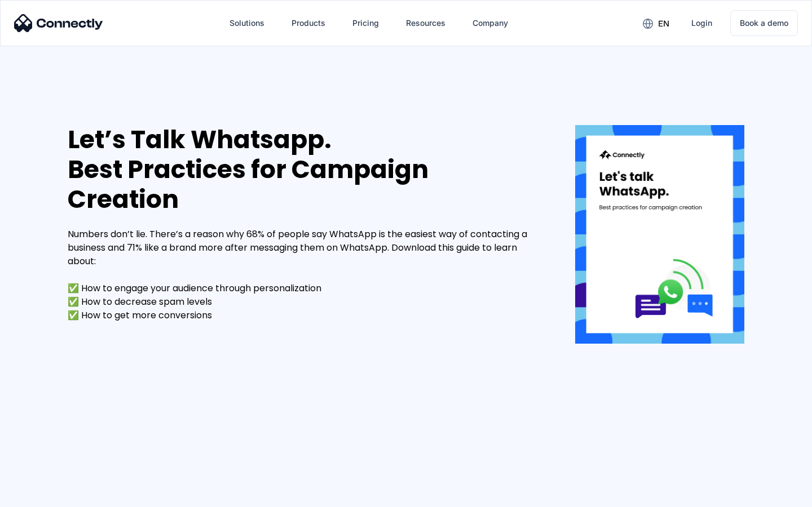 The image size is (812, 507). I want to click on a: Pricing, so click(365, 23).